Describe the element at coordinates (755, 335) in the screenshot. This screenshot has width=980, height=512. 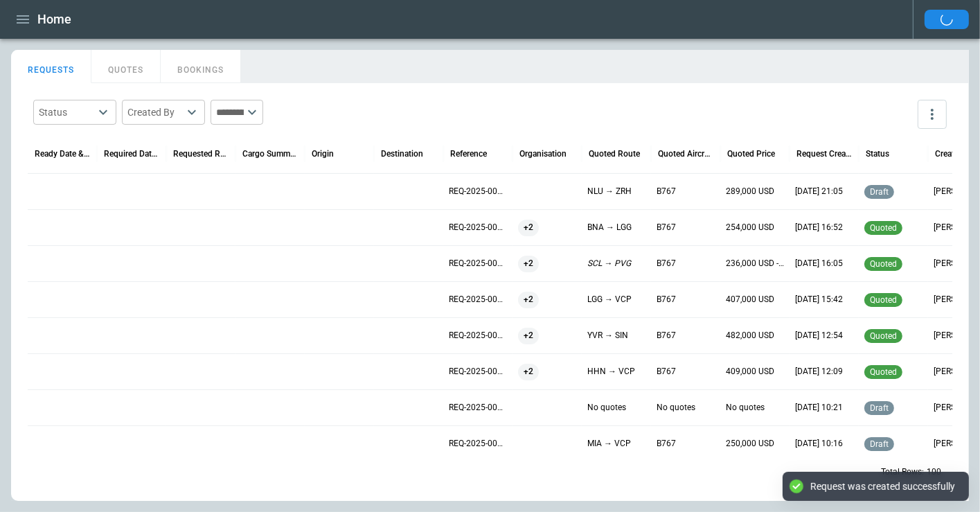
I see `p: 482,000 USD` at that location.